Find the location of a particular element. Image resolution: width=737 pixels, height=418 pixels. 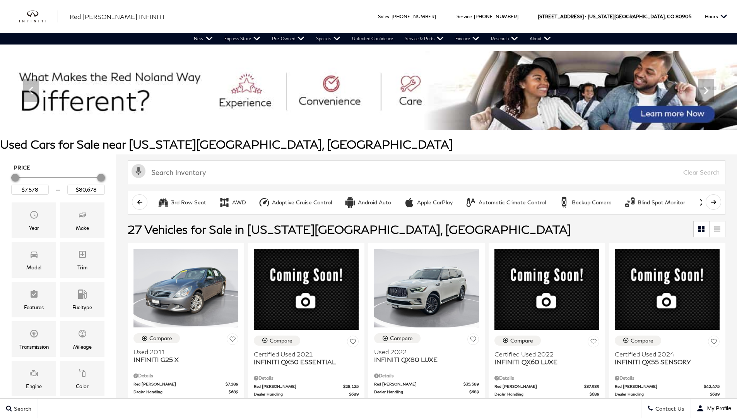

div: Maximum Price is located at coordinates (101, 177).